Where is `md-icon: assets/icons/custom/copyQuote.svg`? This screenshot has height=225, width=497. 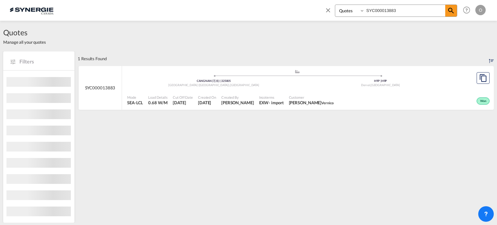
md-icon: assets/icons/custom/copyQuote.svg is located at coordinates (483, 78).